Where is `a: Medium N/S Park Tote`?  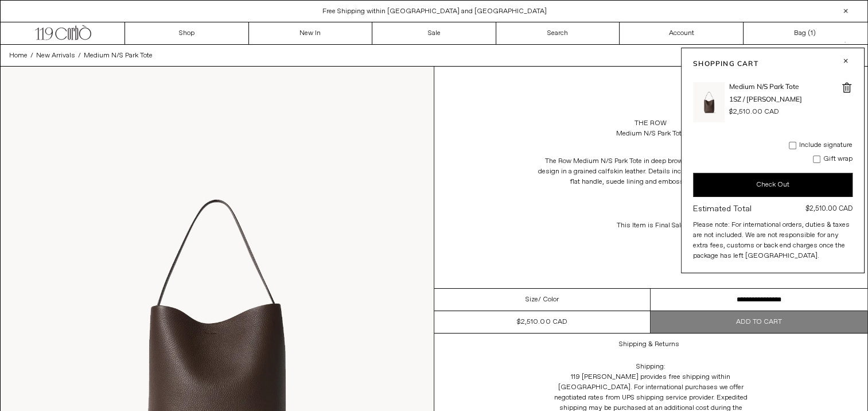
a: Medium N/S Park Tote is located at coordinates (118, 55).